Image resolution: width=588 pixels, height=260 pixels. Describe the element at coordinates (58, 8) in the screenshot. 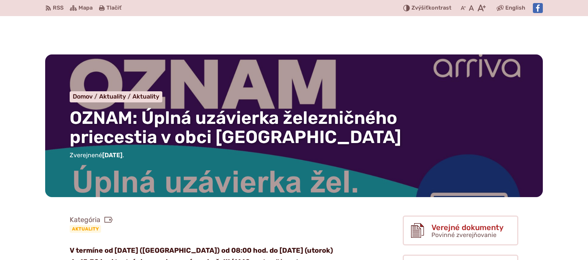

I see `span: RSS` at that location.